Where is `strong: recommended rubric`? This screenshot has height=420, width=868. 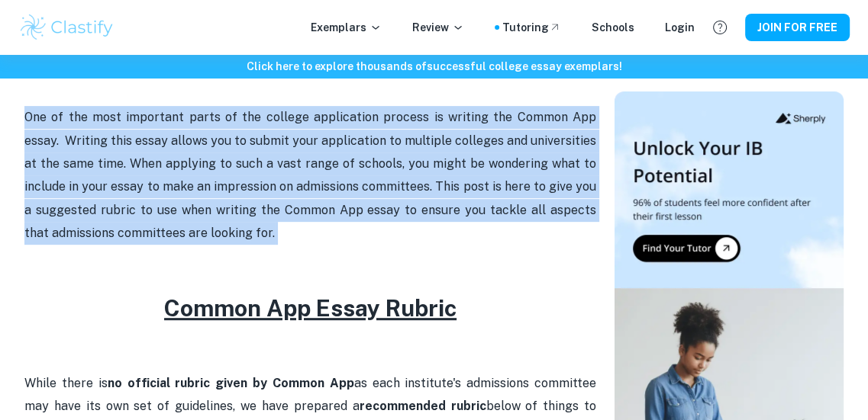
strong: recommended rubric is located at coordinates (423, 406).